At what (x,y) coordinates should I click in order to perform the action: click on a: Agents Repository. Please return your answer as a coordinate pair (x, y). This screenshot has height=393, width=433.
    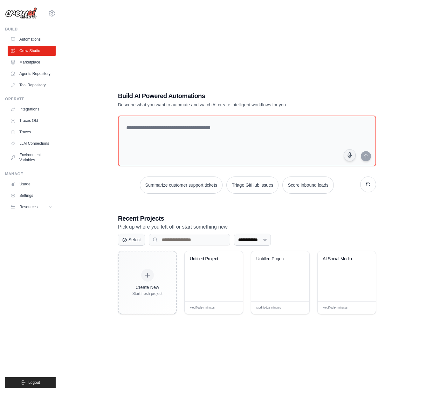
    Looking at the image, I should click on (31, 74).